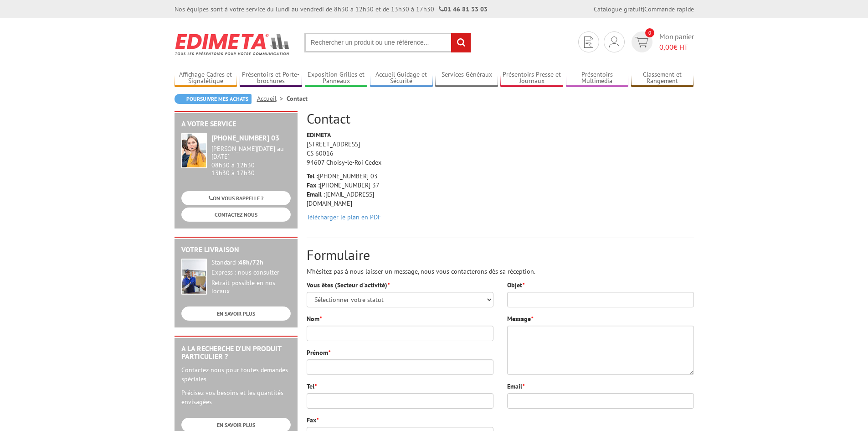 The image size is (868, 431). What do you see at coordinates (532, 78) in the screenshot?
I see `a: Présentoirs Presse et Journaux` at bounding box center [532, 78].